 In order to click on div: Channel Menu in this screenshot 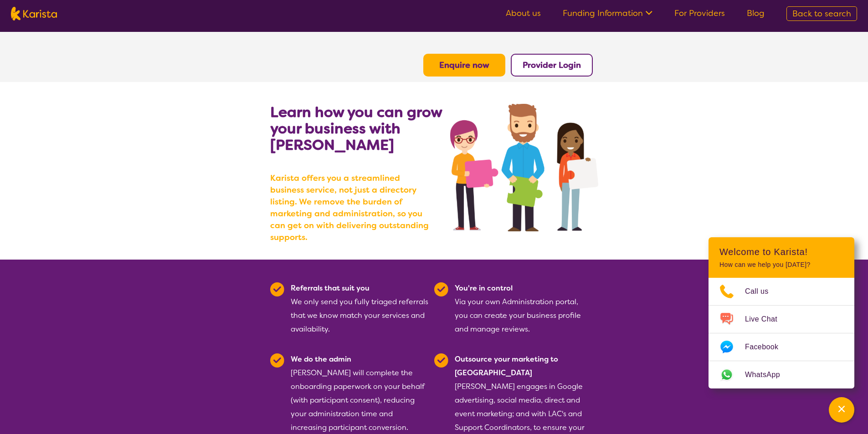, I will do `click(781, 313)`.